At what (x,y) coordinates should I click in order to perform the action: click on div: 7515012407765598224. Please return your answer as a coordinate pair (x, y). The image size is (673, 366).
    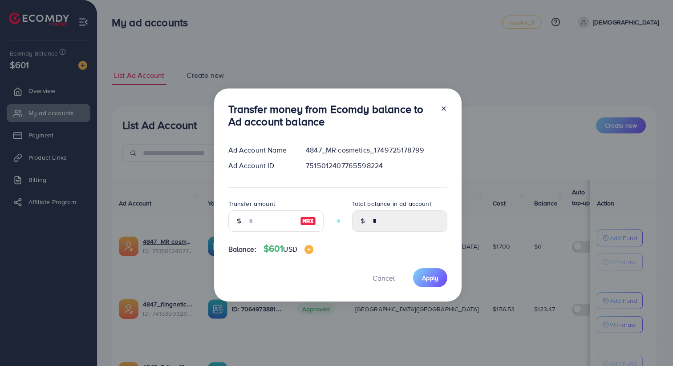
    Looking at the image, I should click on (376, 166).